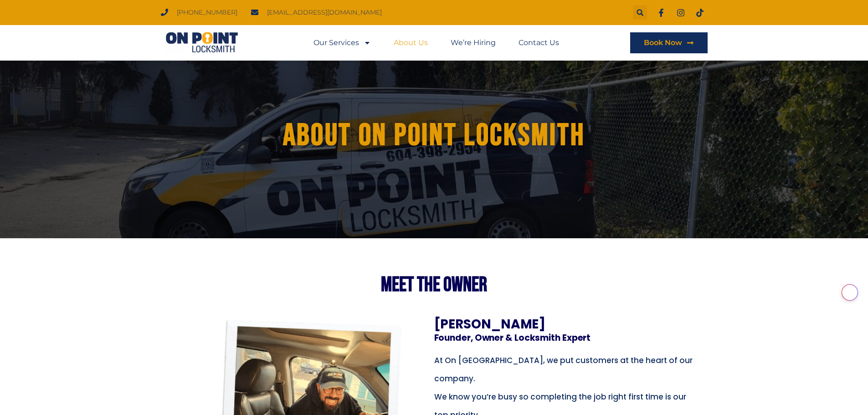 The image size is (868, 415). What do you see at coordinates (562, 337) in the screenshot?
I see `h3: Founder, Owner & Locksmith Expert` at bounding box center [562, 337].